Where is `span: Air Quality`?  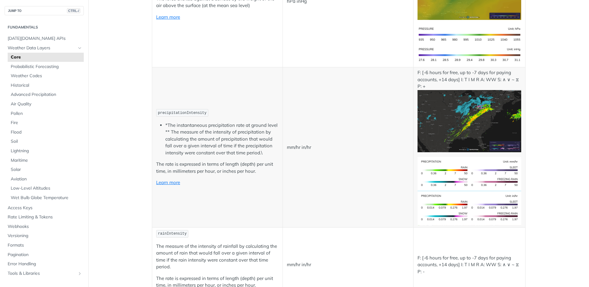 span: Air Quality is located at coordinates (46, 104).